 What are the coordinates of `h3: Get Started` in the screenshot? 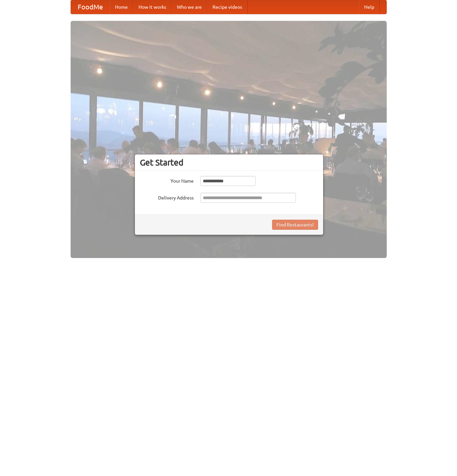 It's located at (229, 163).